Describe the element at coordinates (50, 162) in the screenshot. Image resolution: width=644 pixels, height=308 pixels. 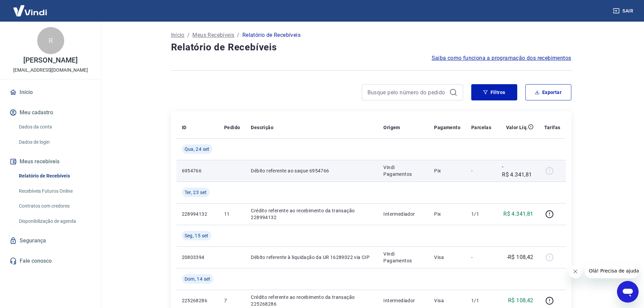
I see `button: Meus recebíveis` at that location.